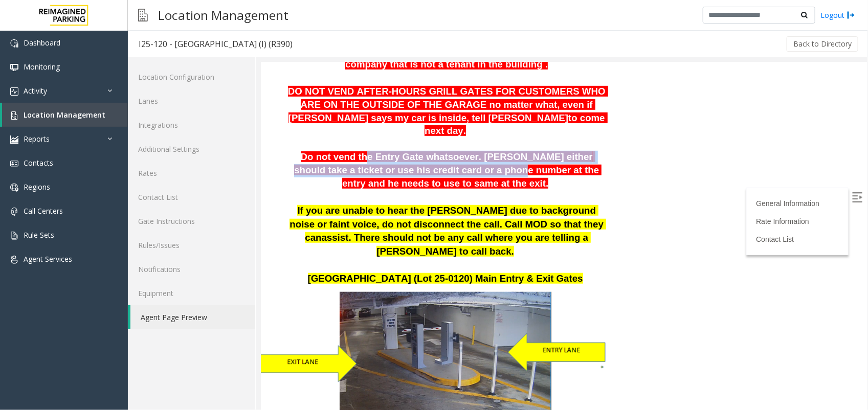  What do you see at coordinates (192, 221) in the screenshot?
I see `a: Gate Instructions` at bounding box center [192, 221].